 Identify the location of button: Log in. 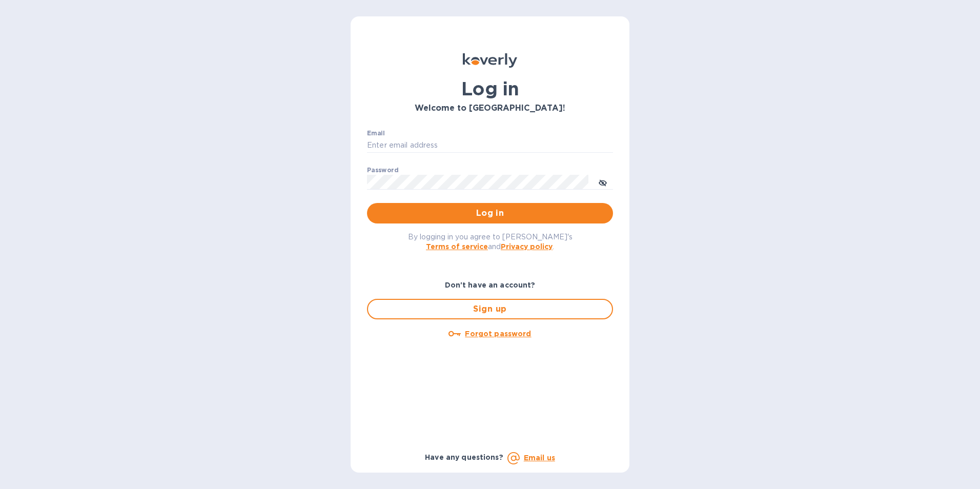
(490, 213).